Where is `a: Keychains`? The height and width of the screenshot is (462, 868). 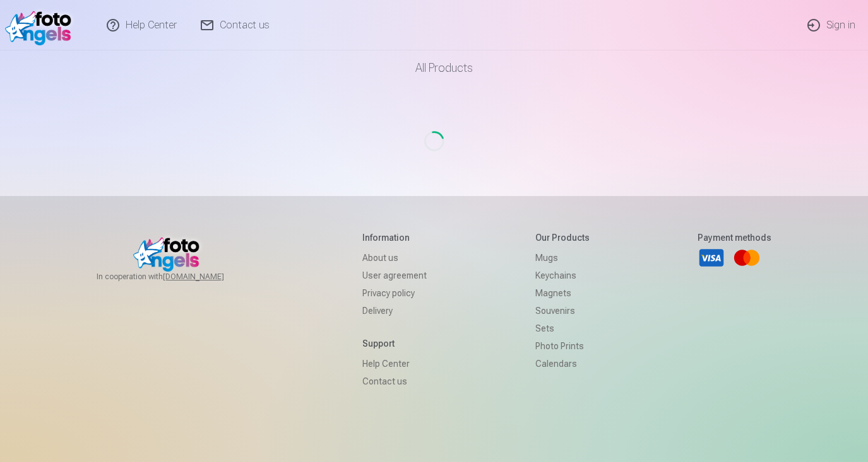 a: Keychains is located at coordinates (563, 276).